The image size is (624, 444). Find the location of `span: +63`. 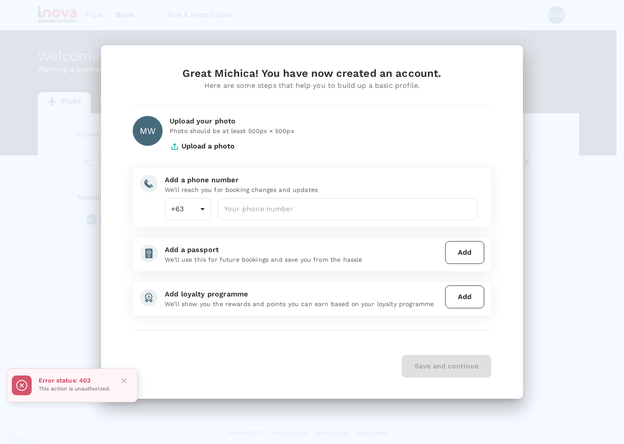

span: +63 is located at coordinates (177, 209).